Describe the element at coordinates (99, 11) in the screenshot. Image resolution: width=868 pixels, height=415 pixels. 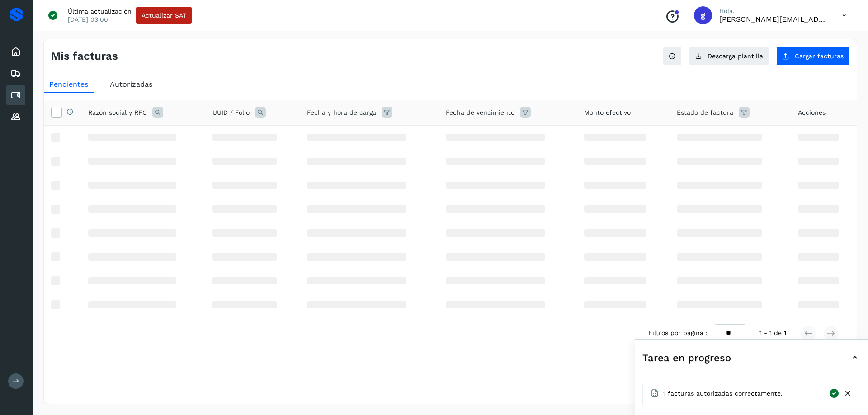
I see `p: Última actualización` at that location.